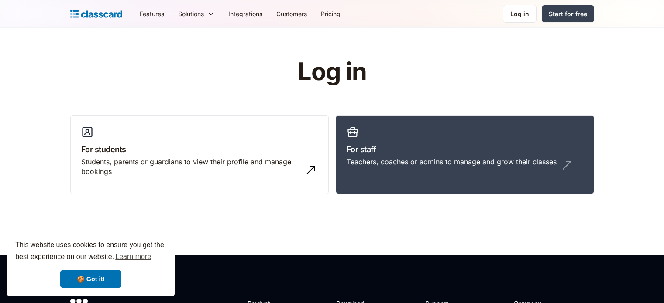 The width and height of the screenshot is (664, 303). Describe the element at coordinates (451, 162) in the screenshot. I see `div: Teachers, coaches or admins to manage and grow their classes` at that location.